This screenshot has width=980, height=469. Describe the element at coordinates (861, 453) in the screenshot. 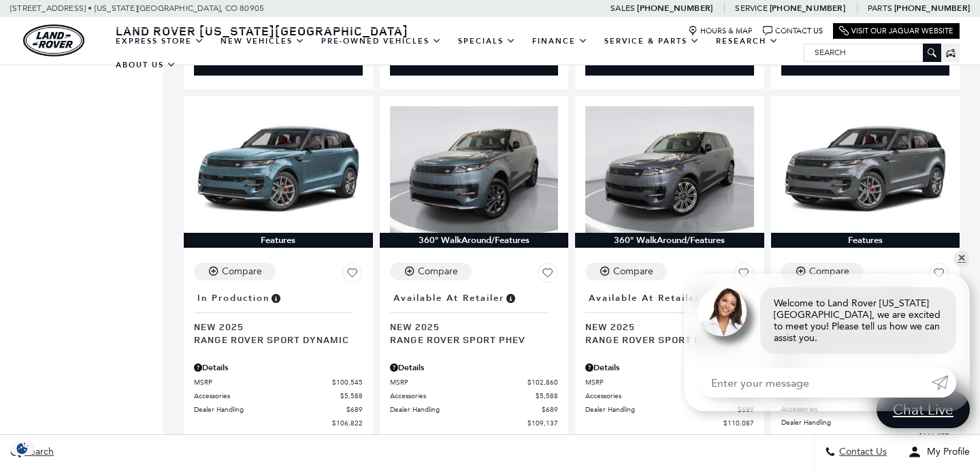

I see `span: Contact Us` at that location.